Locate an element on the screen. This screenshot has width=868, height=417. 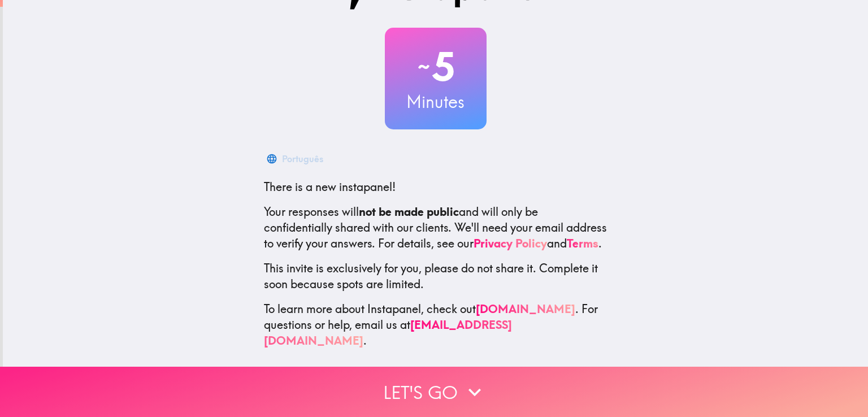
b: not be made public is located at coordinates (408, 211).